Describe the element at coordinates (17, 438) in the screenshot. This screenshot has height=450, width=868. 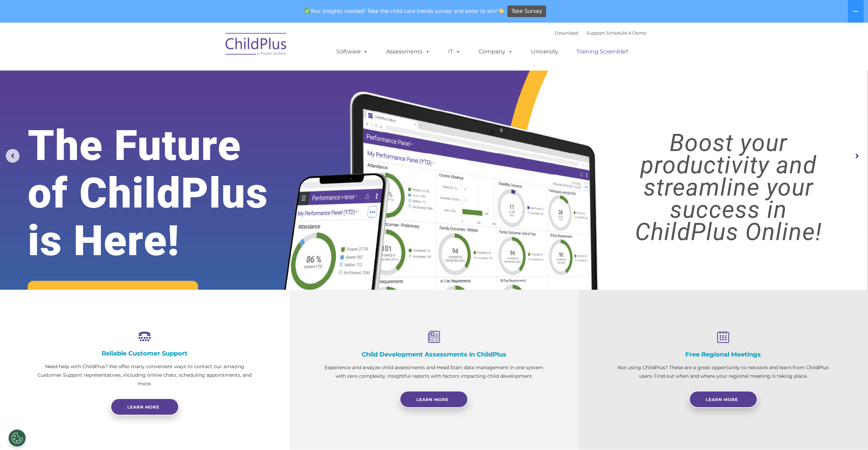
I see `button: Cookies Settings` at that location.